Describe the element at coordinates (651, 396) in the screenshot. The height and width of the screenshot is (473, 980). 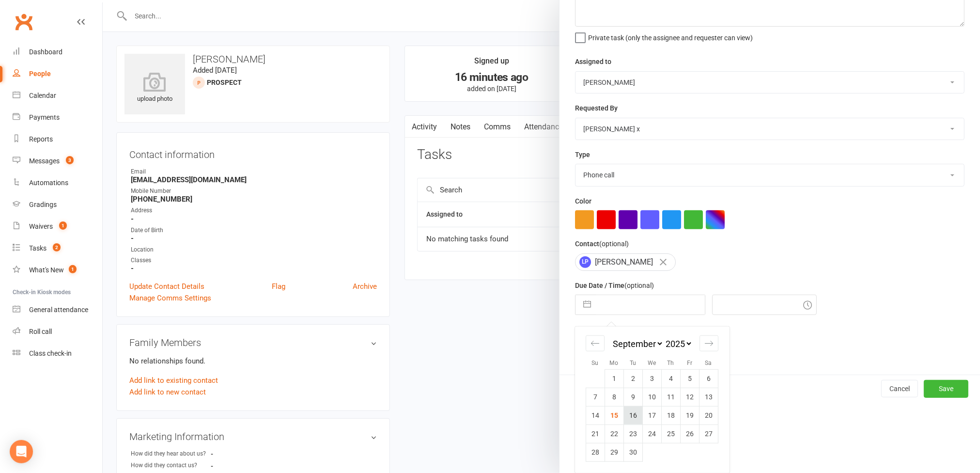
I see `td: Wednesday, September 10, 2025` at that location.